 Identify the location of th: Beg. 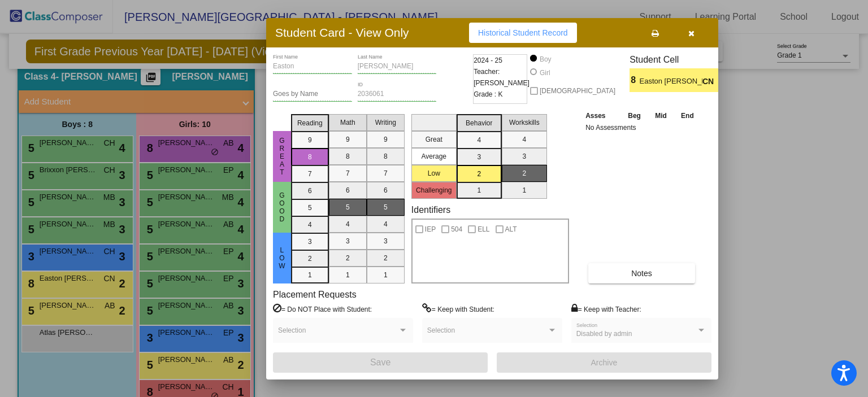
(634, 116).